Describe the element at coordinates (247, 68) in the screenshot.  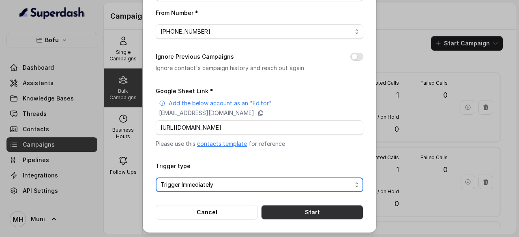
I see `p: Ignore contact's campaign history and reach out again` at that location.